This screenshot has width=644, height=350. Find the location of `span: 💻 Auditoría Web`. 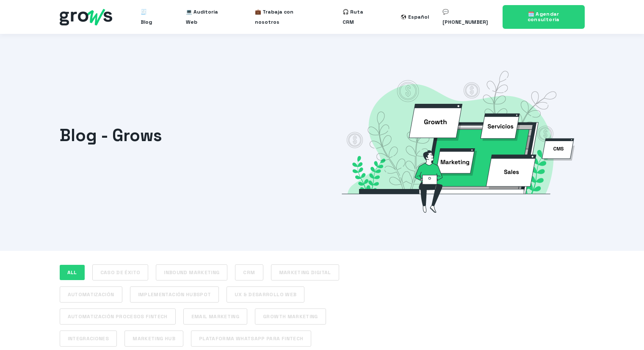

span: 💻 Auditoría Web is located at coordinates (206, 17).